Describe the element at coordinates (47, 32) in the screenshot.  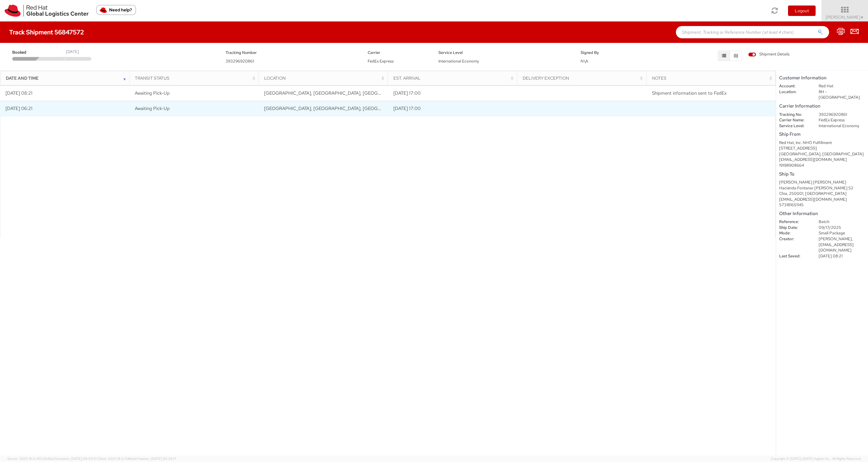
I see `h4: Track Shipment 56847572` at that location.